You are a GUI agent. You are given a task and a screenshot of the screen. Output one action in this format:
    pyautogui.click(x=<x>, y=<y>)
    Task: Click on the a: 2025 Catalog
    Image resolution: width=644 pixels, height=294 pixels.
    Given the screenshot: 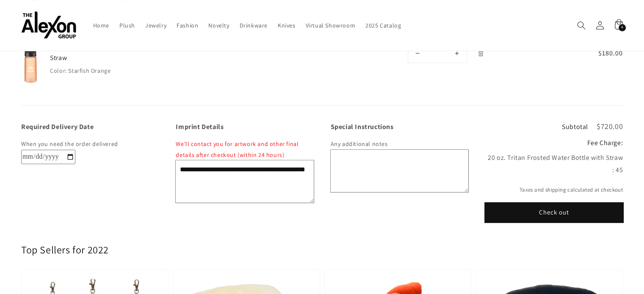 What is the action you would take?
    pyautogui.click(x=383, y=25)
    